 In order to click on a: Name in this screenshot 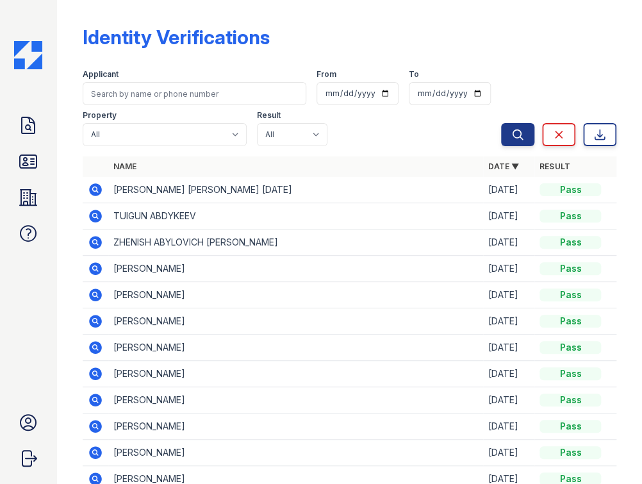, I will do `click(125, 166)`.